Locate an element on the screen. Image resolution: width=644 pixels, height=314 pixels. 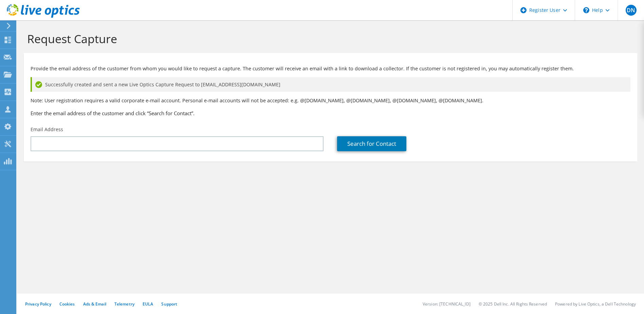
h3: Enter the email address of the customer and click “Search for Contact”. is located at coordinates (330, 113).